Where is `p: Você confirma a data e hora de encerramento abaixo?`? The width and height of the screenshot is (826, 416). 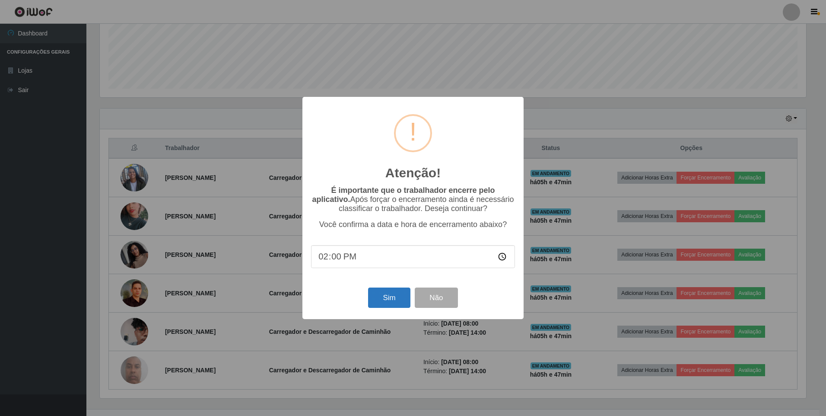
p: Você confirma a data e hora de encerramento abaixo? is located at coordinates (413, 224).